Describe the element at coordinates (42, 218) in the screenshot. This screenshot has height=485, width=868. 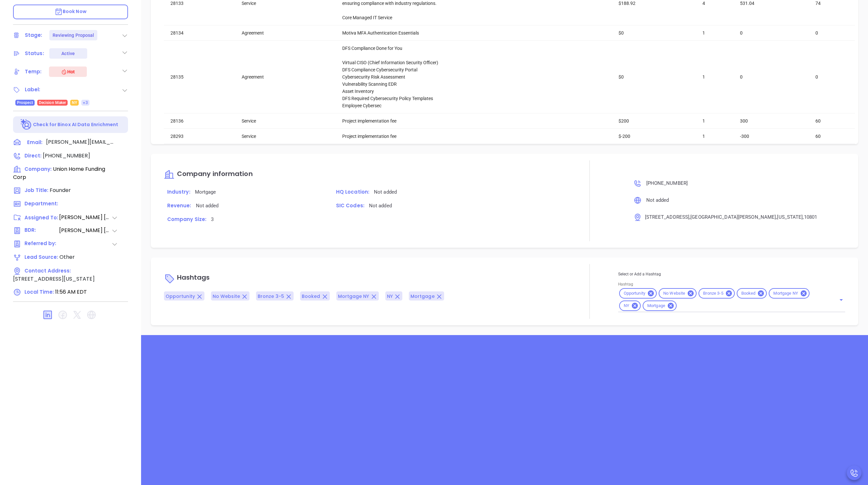
I see `span: Assigned To:` at that location.